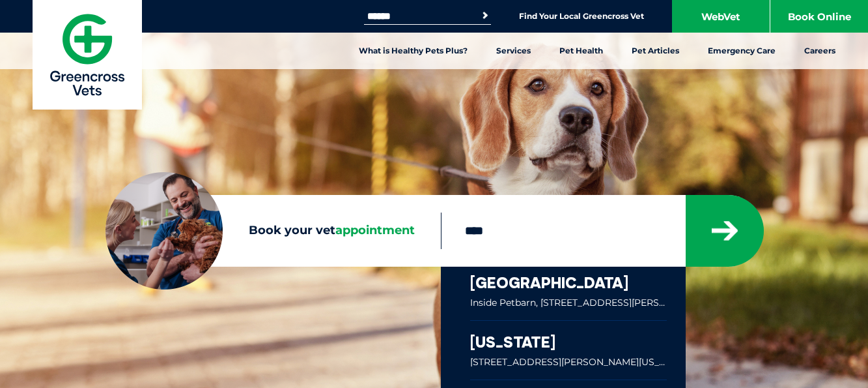 The height and width of the screenshot is (388, 868). Describe the element at coordinates (412, 51) in the screenshot. I see `a: What is Healthy Pets Plus?` at that location.